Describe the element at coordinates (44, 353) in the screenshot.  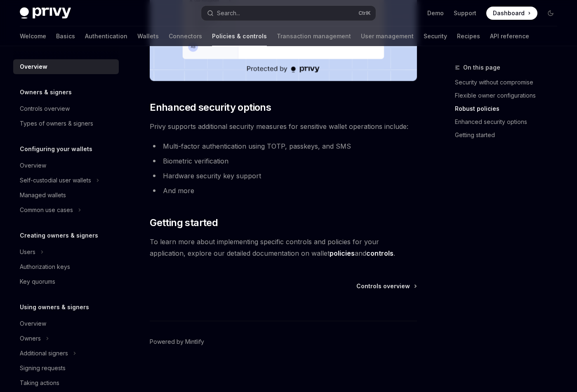
I see `div: Additional signers` at that location.